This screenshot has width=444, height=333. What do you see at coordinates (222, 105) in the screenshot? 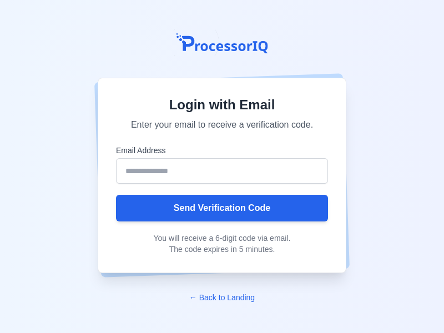
I see `h2: Login with Email` at bounding box center [222, 105].